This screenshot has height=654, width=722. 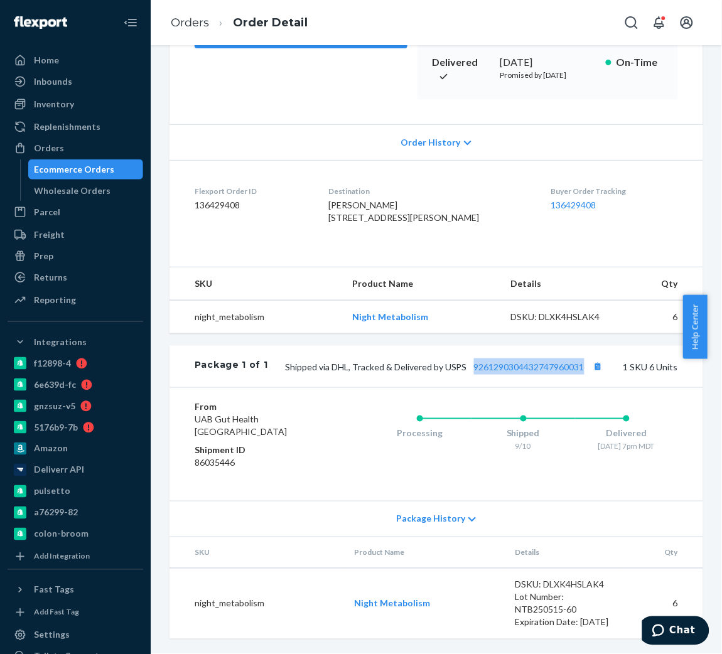 I want to click on button: Copy tracking number, so click(x=598, y=367).